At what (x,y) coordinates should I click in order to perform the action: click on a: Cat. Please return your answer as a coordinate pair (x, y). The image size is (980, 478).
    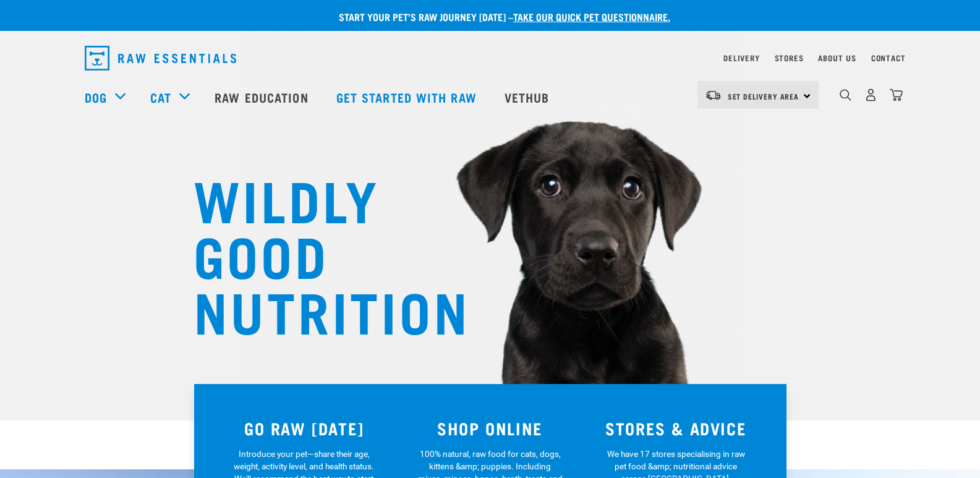
    Looking at the image, I should click on (161, 97).